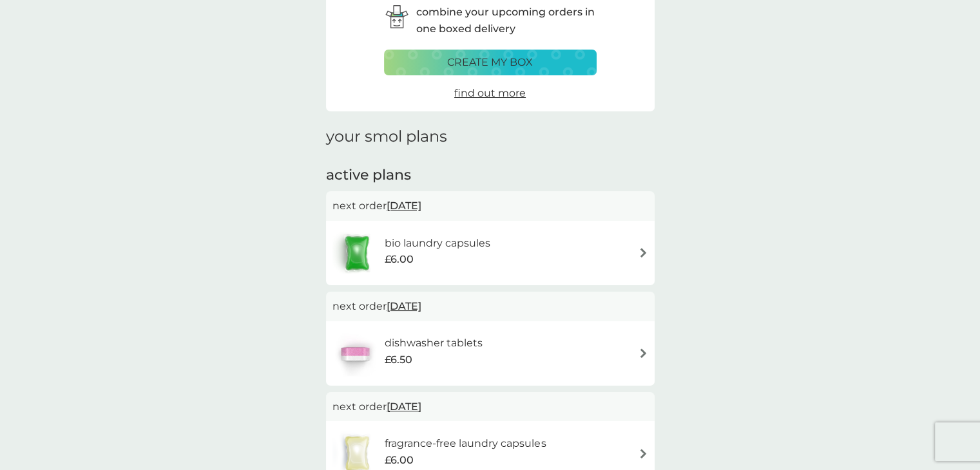 The width and height of the screenshot is (980, 470). I want to click on button: create my box, so click(490, 63).